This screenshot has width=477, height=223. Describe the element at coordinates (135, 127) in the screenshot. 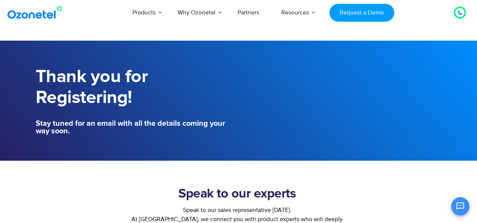

I see `h5: Stay tuned for an email with all the details coming your way soon.` at that location.